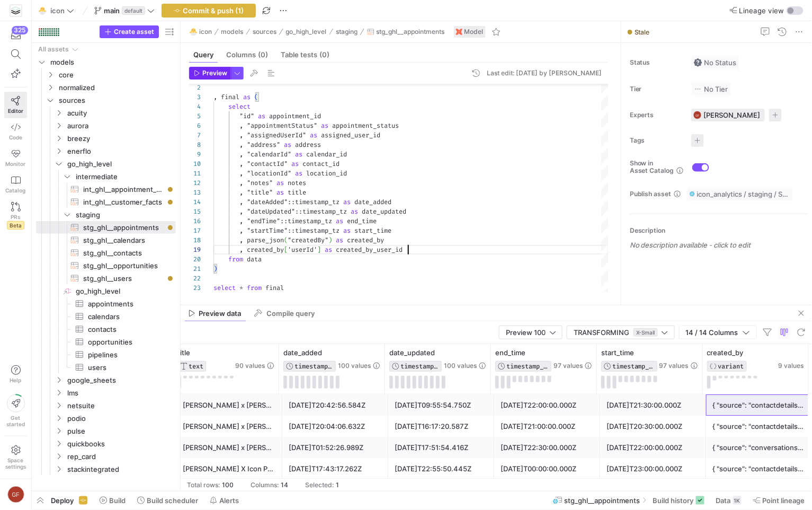 This screenshot has width=812, height=510. I want to click on span: Help, so click(15, 380).